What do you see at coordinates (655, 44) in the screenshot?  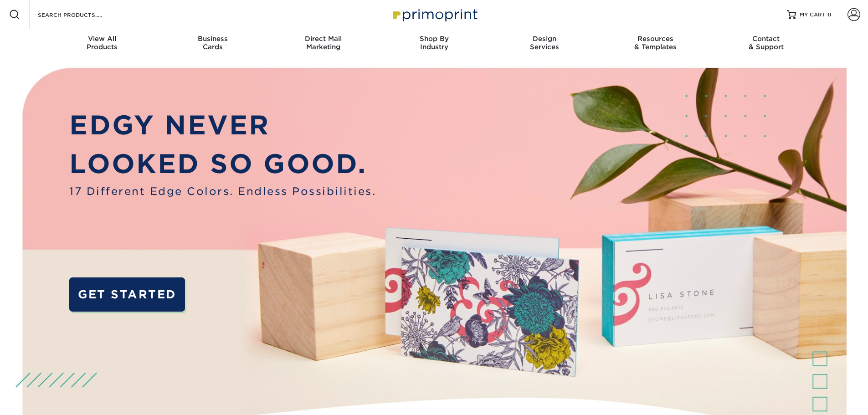 I see `a: Resources& Templates` at bounding box center [655, 44].